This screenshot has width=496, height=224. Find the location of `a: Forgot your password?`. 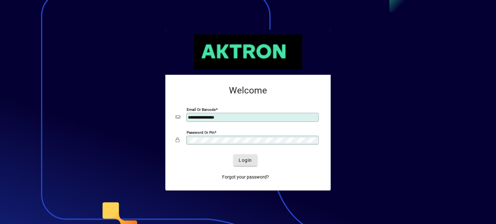

a: Forgot your password? is located at coordinates (245, 177).